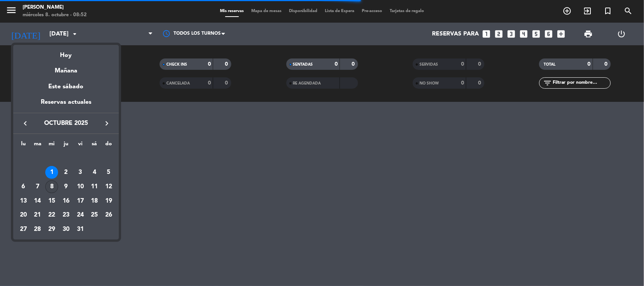  What do you see at coordinates (52, 215) in the screenshot?
I see `div: 22` at bounding box center [52, 215].